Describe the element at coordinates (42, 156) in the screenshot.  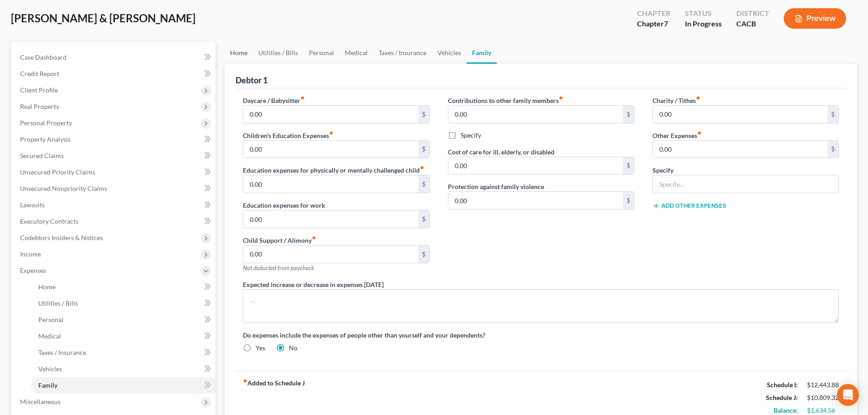
I see `span: Secured Claims` at that location.